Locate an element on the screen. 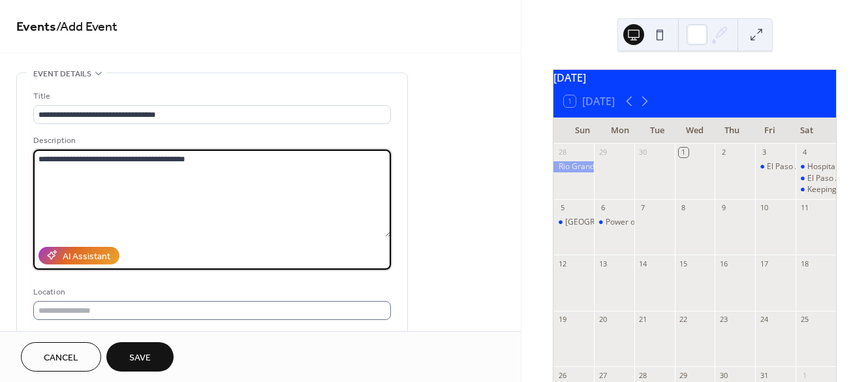 The height and width of the screenshot is (382, 868). div: 15 is located at coordinates (683, 263).